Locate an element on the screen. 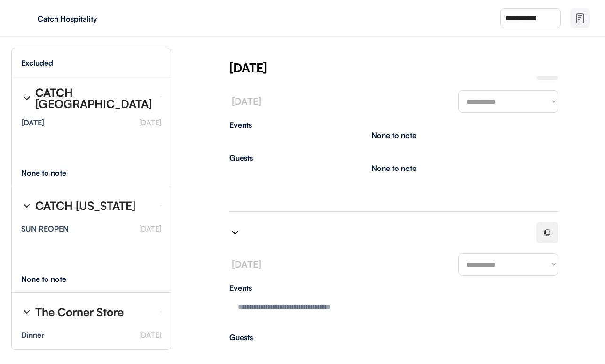  img: yH5BAEAAAAALAAAAAABAAEAAAIBRAA7 is located at coordinates (26, 18).